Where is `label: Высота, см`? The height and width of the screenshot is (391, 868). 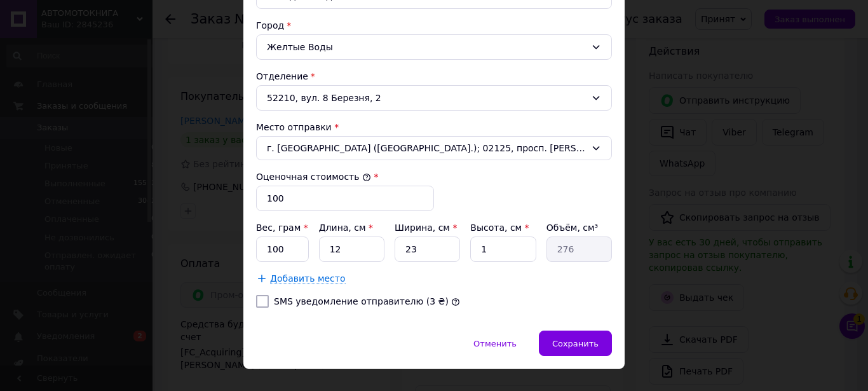
label: Высота, см is located at coordinates (500, 228).